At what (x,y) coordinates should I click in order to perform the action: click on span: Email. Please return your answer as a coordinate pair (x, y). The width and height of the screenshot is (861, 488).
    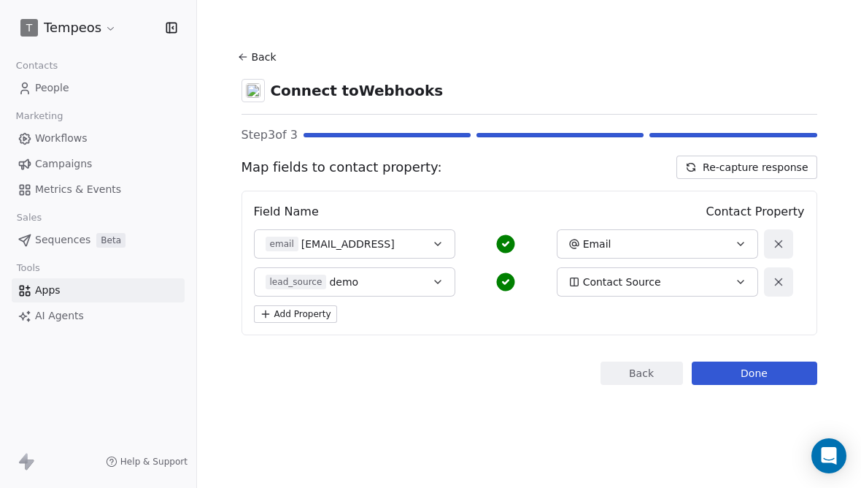
    Looking at the image, I should click on (597, 244).